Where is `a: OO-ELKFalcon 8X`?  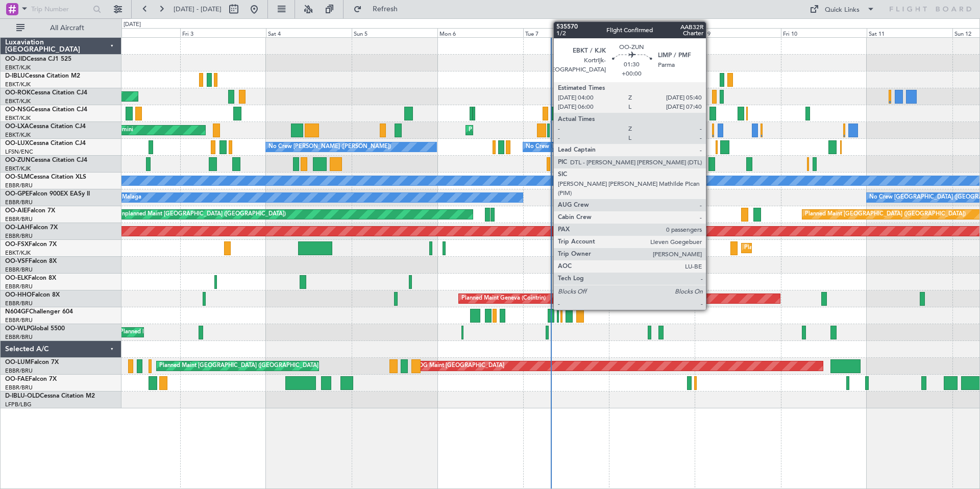 a: OO-ELKFalcon 8X is located at coordinates (31, 278).